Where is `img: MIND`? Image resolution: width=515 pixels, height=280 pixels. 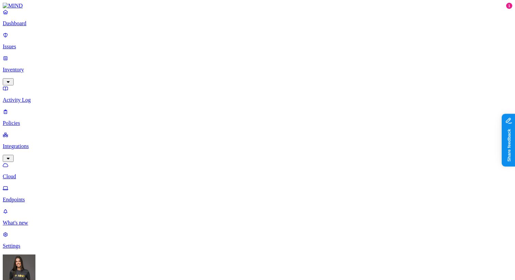 img: MIND is located at coordinates (13, 6).